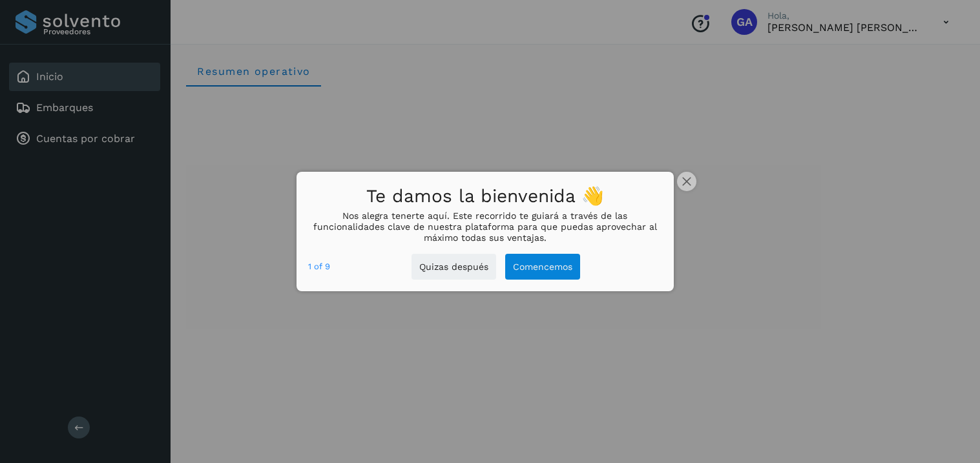  I want to click on button: close,, so click(686, 181).